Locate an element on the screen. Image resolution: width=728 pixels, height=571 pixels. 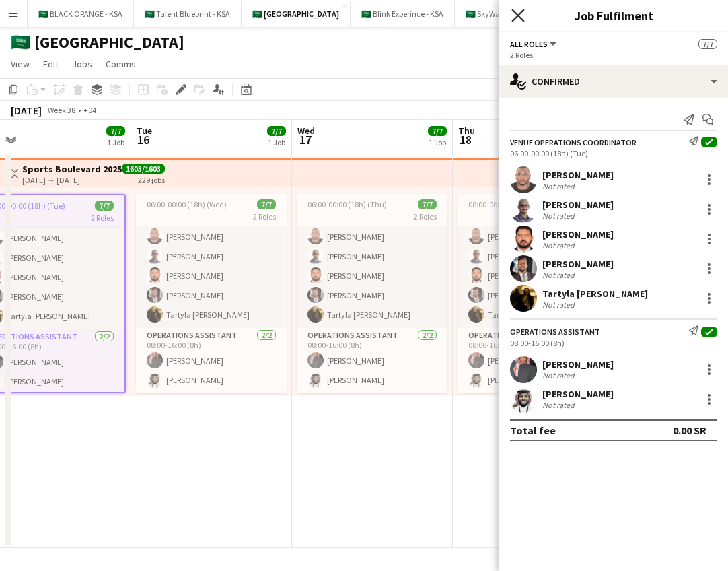
div: 2 Roles is located at coordinates (614, 55).